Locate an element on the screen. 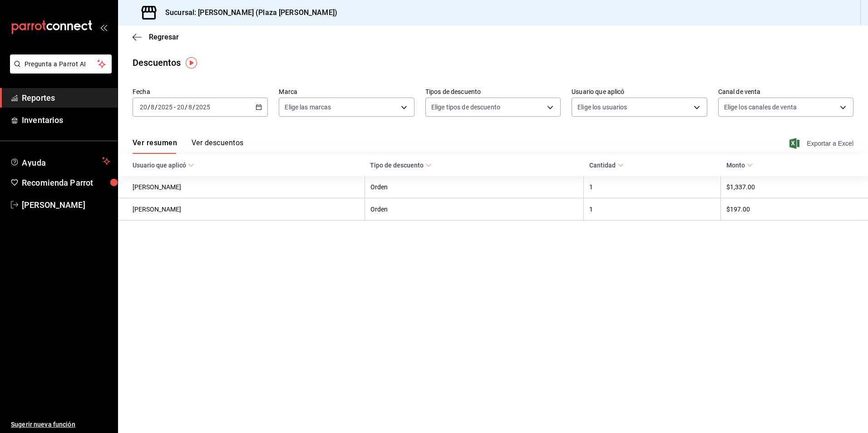 This screenshot has width=868, height=433. button: Ver descuentos is located at coordinates (217, 146).